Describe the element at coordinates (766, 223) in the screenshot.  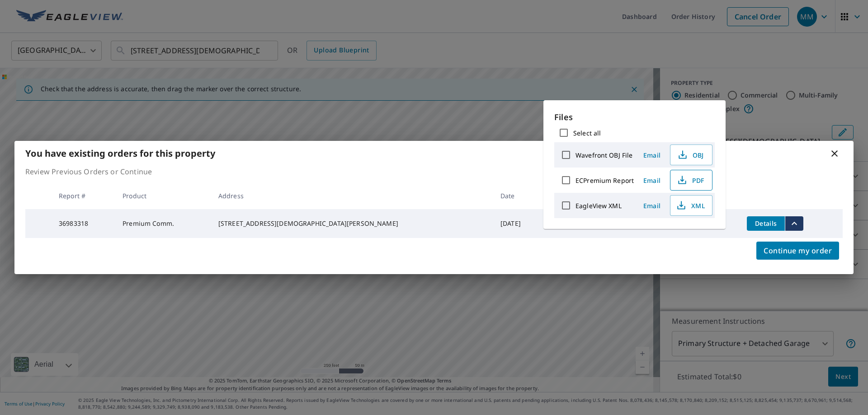
I see `span: Details` at that location.